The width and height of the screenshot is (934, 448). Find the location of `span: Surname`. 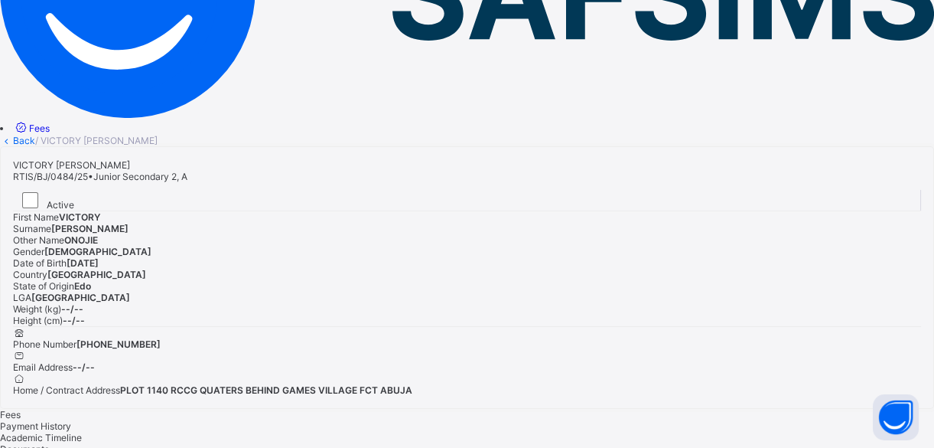

span: Surname is located at coordinates (32, 228).